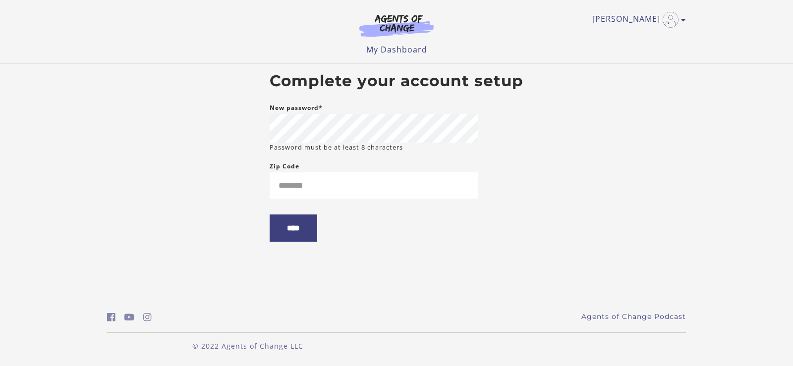 The height and width of the screenshot is (366, 793). Describe the element at coordinates (636, 20) in the screenshot. I see `a: Toggle menu` at that location.